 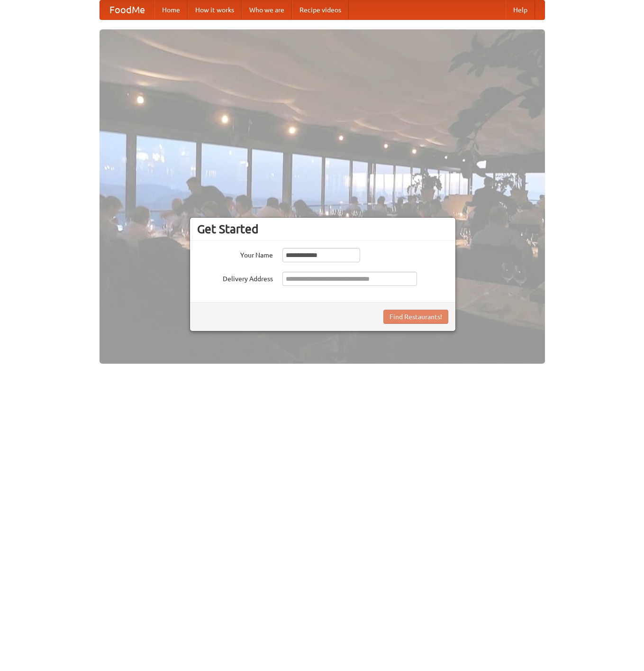 What do you see at coordinates (416, 317) in the screenshot?
I see `button: Find Restaurants!` at bounding box center [416, 317].